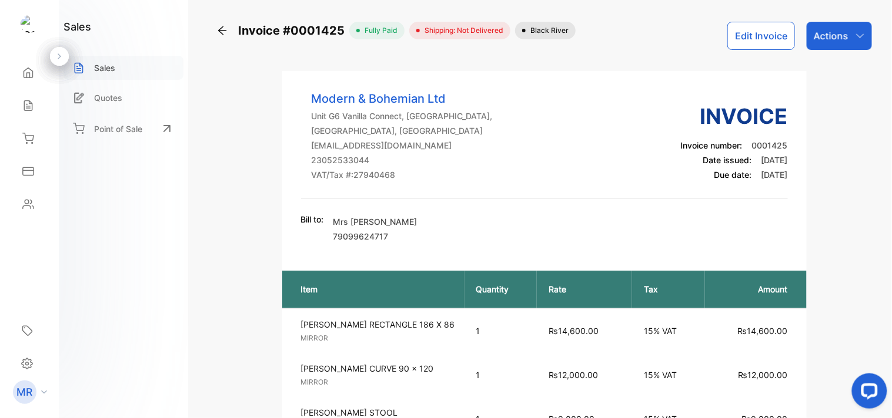 Image resolution: width=892 pixels, height=418 pixels. What do you see at coordinates (377, 289) in the screenshot?
I see `p: Item` at bounding box center [377, 289].